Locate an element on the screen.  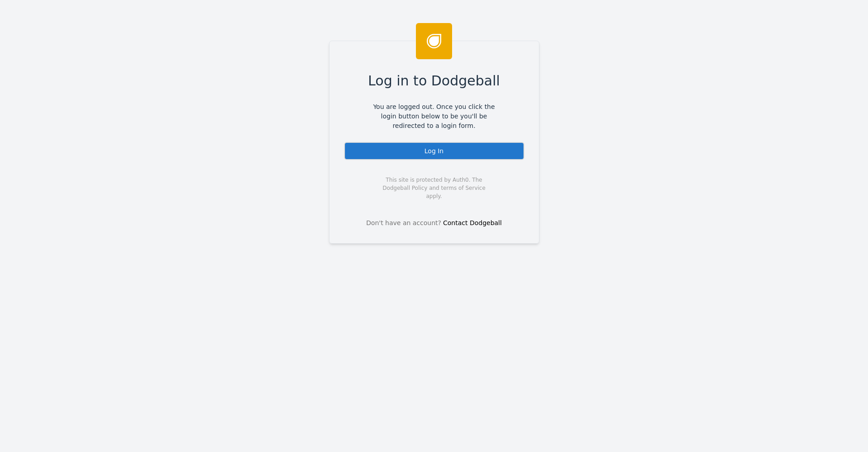
a: Contact Dodgeball is located at coordinates (472, 223).